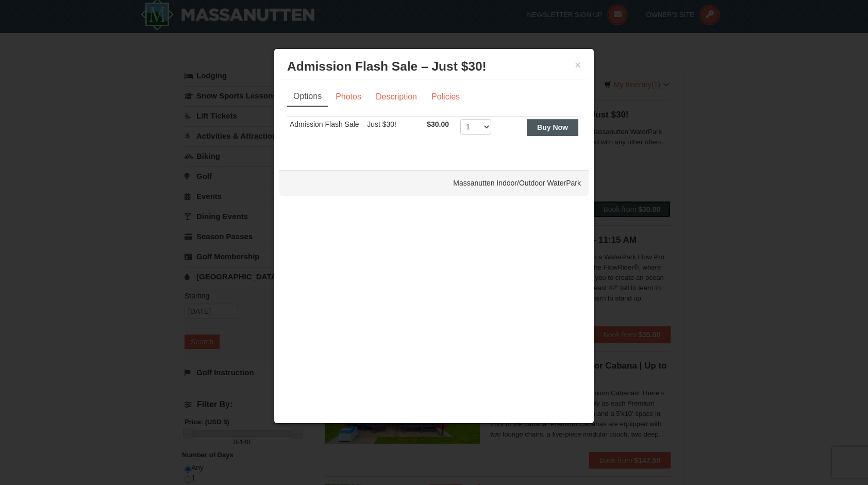 This screenshot has height=485, width=868. Describe the element at coordinates (434, 183) in the screenshot. I see `div: Massanutten Indoor/Outdoor WaterPark` at that location.